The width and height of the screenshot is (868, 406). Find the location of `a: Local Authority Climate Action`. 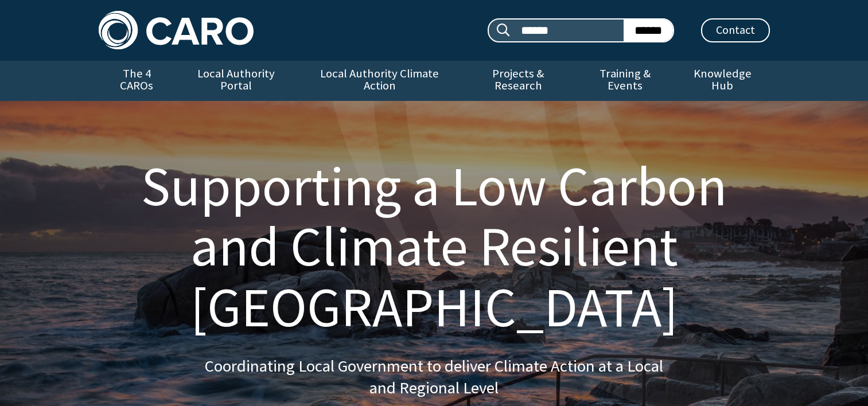

a: Local Authority Climate Action is located at coordinates (379, 81).